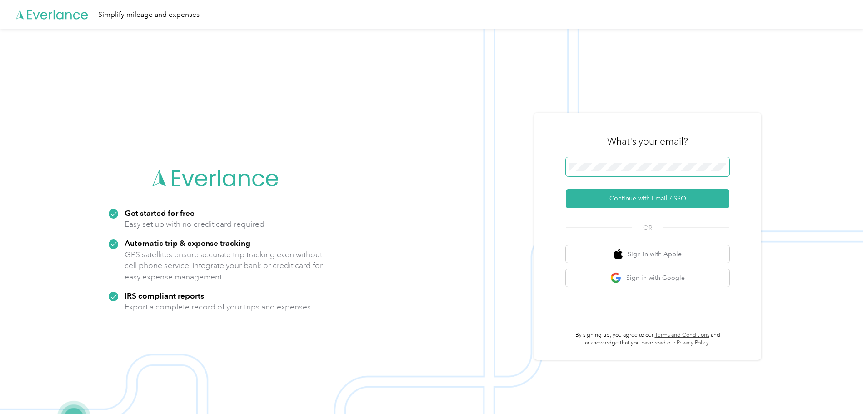  What do you see at coordinates (648, 199) in the screenshot?
I see `button: Continue with Email / SSO` at bounding box center [648, 199].